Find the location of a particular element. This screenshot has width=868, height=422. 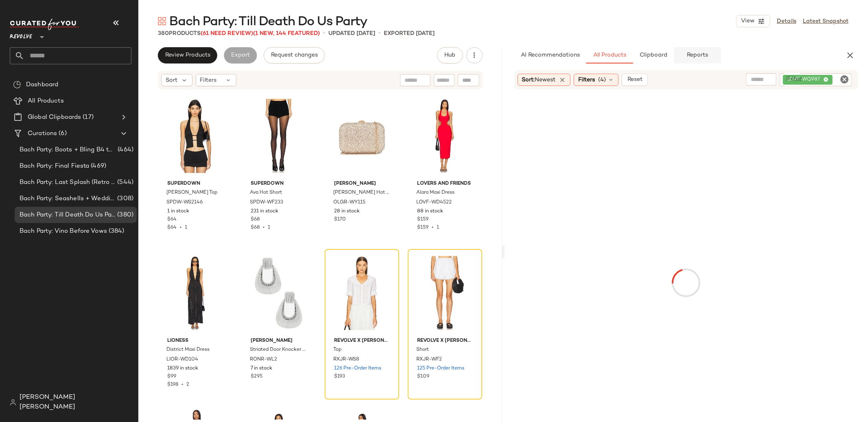

img: RXJR-WF2_V1.jpg is located at coordinates (445, 292).